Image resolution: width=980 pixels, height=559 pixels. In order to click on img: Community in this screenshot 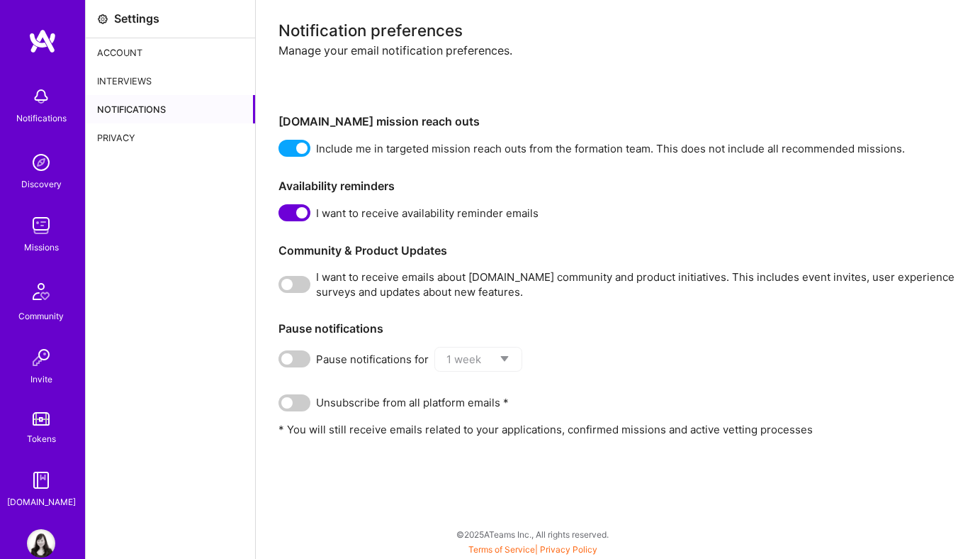, I will do `click(41, 292)`.